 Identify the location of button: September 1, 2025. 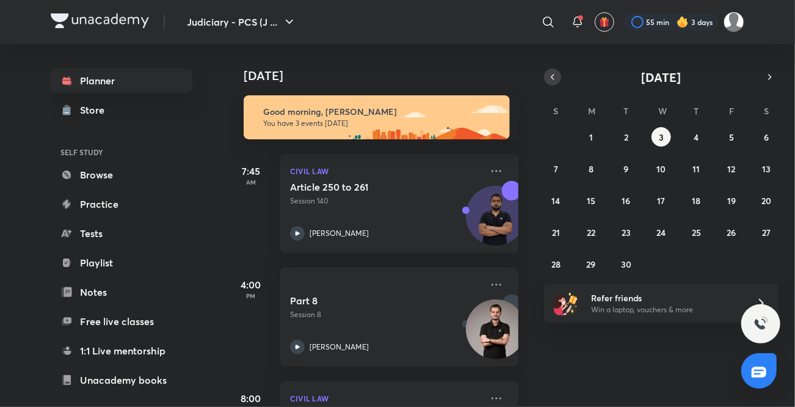
(591, 137).